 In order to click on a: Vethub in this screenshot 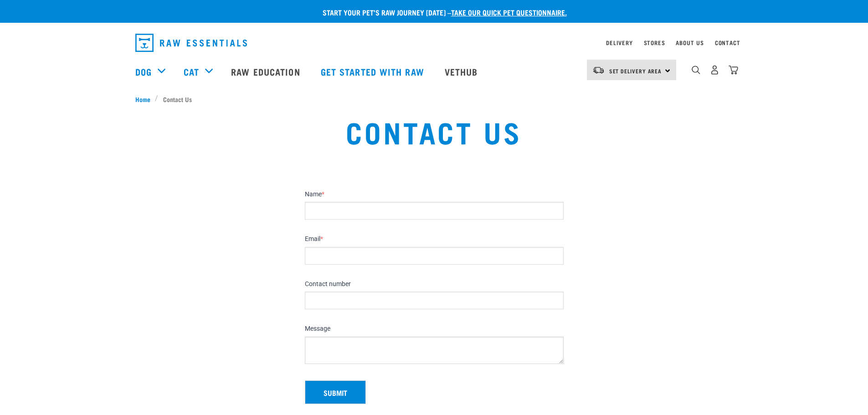, I will do `click(462, 72)`.